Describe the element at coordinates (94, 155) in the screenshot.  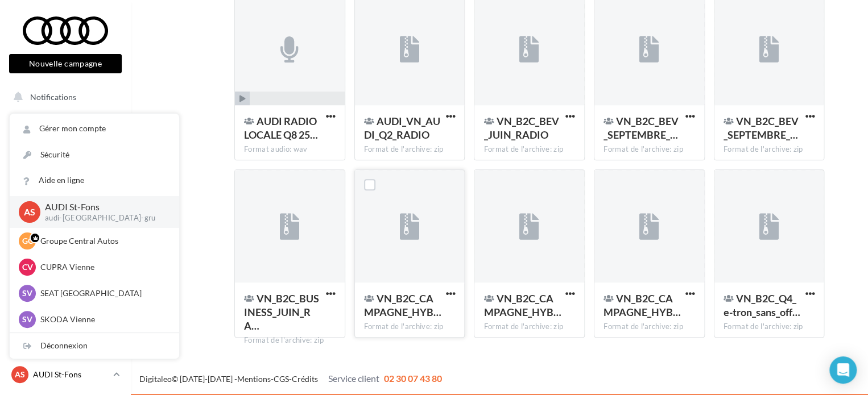
I see `a: Sécurité` at that location.